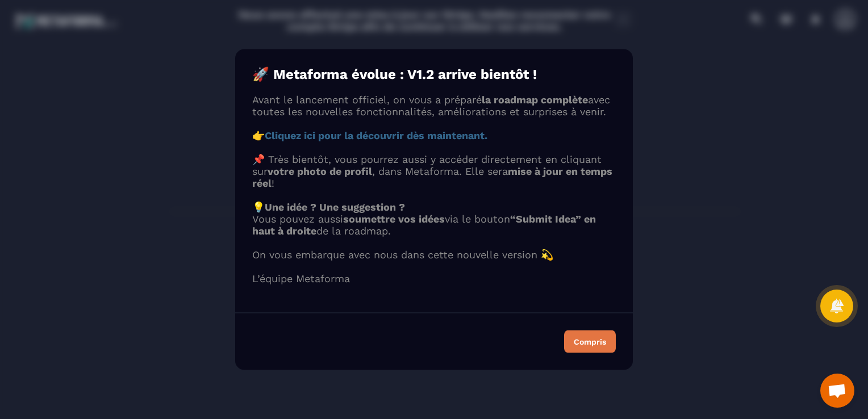 This screenshot has height=419, width=868. Describe the element at coordinates (434, 74) in the screenshot. I see `h4: 🚀 Metaforma évolue : V1.2 arrive bientôt !` at that location.